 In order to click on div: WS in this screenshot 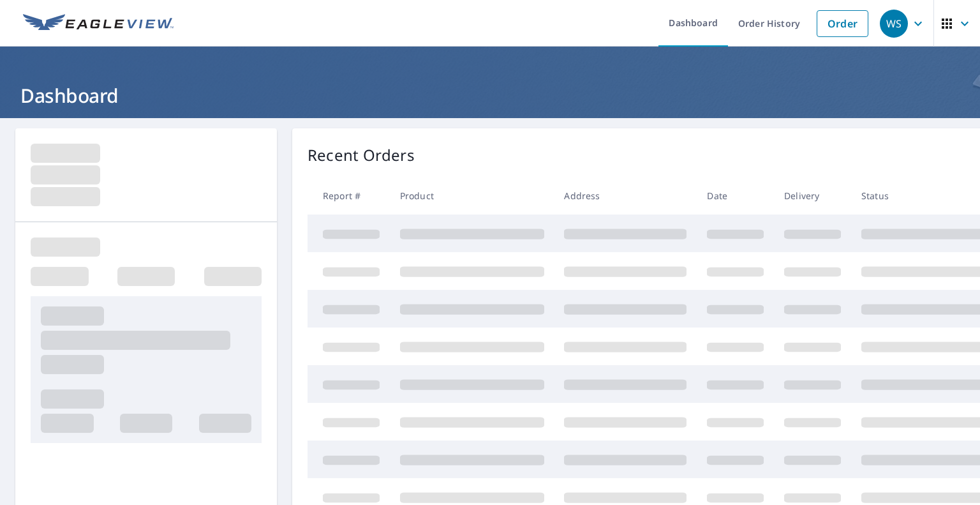, I will do `click(894, 24)`.